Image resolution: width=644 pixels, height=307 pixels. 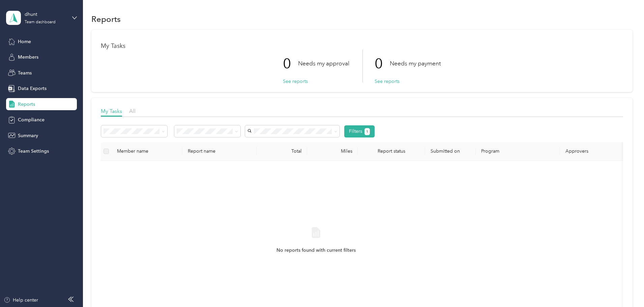 I want to click on span: Summary, so click(x=28, y=135).